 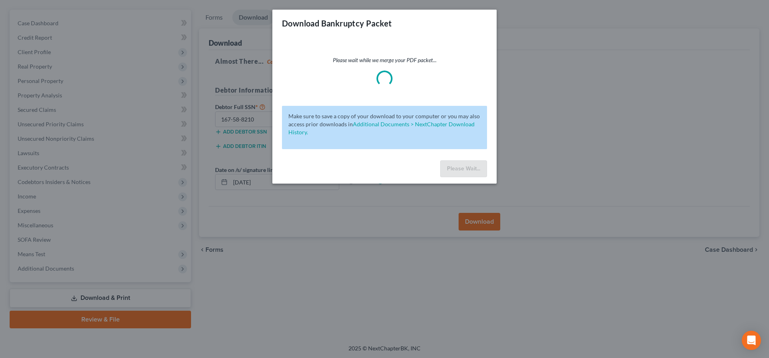 What do you see at coordinates (337, 23) in the screenshot?
I see `h3: Download Bankruptcy Packet` at bounding box center [337, 23].